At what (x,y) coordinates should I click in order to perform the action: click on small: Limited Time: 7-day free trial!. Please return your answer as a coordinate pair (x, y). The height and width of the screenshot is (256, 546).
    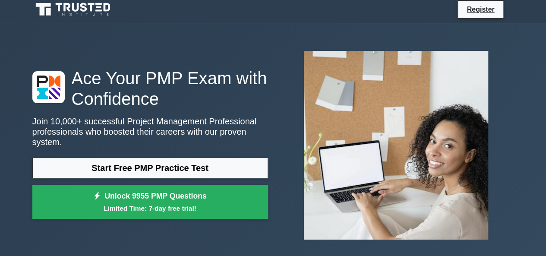
    Looking at the image, I should click on (150, 208).